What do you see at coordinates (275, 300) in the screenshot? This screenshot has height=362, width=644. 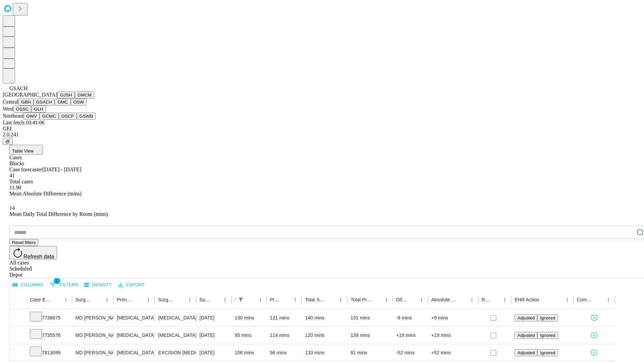 I see `div: Predicted In Room Duration` at bounding box center [275, 300].